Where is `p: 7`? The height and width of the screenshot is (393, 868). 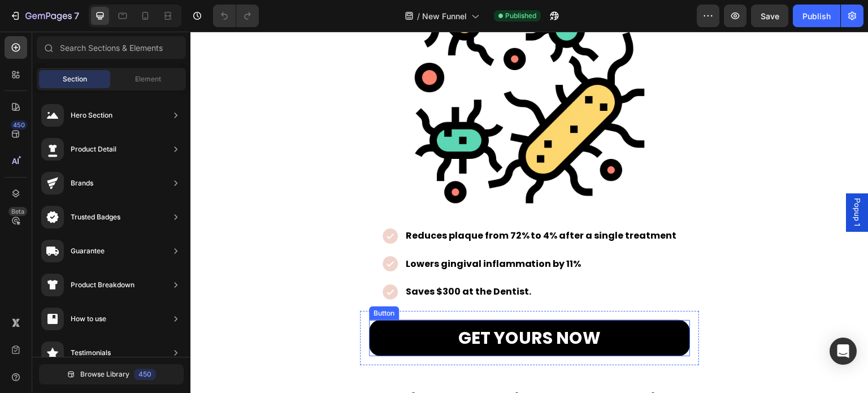
p: 7 is located at coordinates (76, 16).